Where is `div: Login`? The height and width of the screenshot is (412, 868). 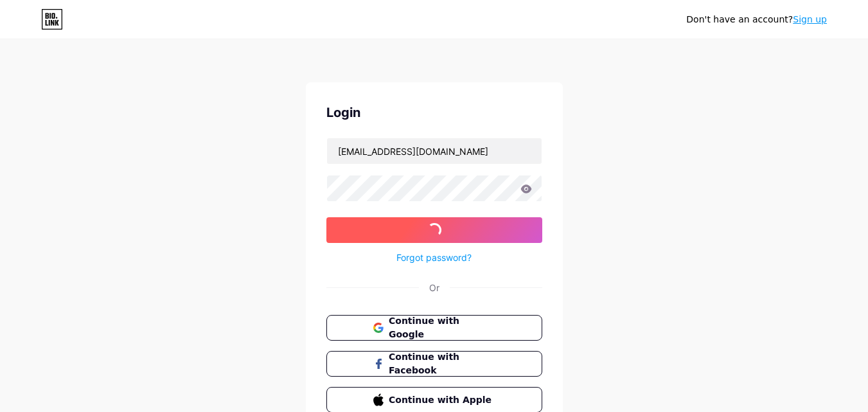
div: Login is located at coordinates (434, 112).